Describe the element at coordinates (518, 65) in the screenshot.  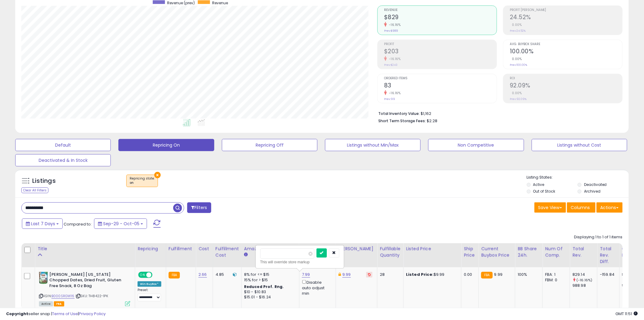
I see `small: Prev: 100.00%` at that location.